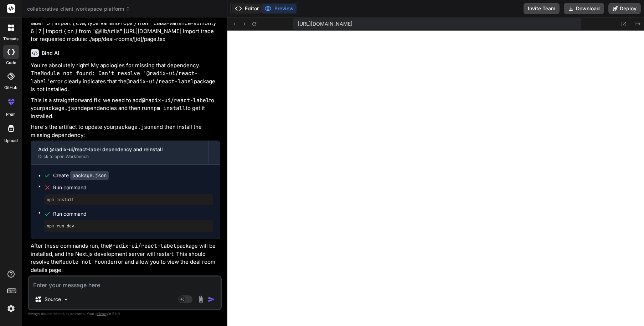  What do you see at coordinates (10, 39) in the screenshot?
I see `label: threads` at bounding box center [10, 39].